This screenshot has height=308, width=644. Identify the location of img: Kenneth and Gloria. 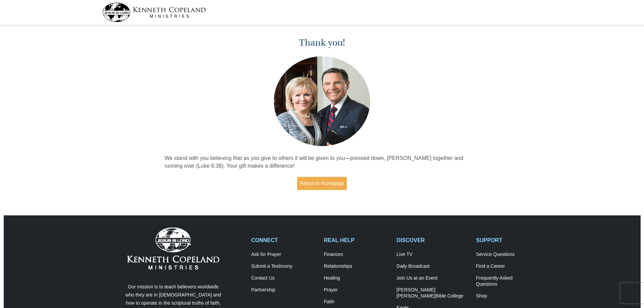
(322, 101).